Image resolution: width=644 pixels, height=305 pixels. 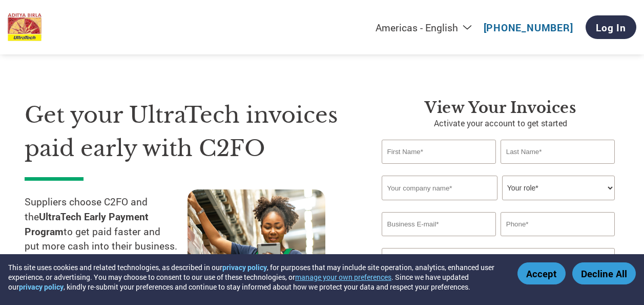 I want to click on p: Suppliers choose C2FO and the to get paid faster and put more cash into their business. You selec..., so click(x=106, y=246).